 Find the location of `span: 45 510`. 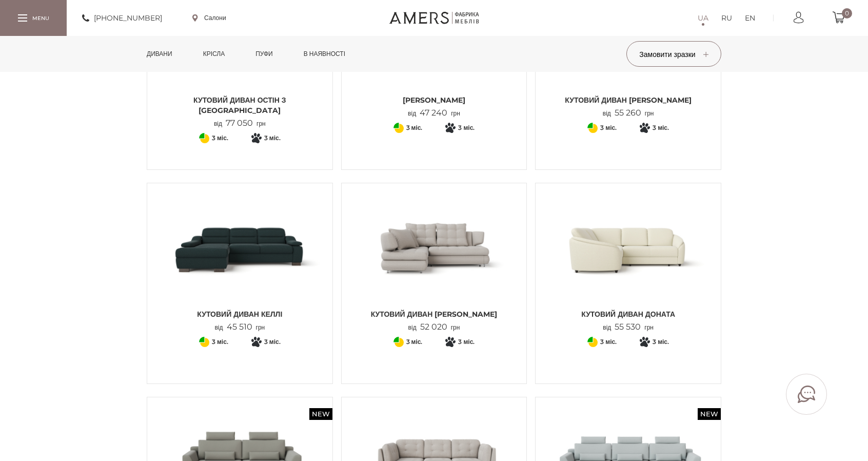

span: 45 510 is located at coordinates (240, 327).